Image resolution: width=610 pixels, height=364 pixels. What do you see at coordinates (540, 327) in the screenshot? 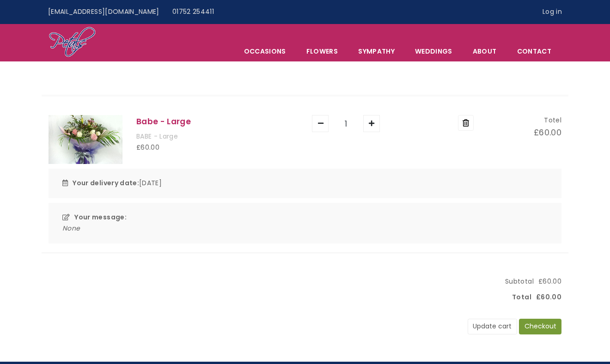
I see `button: Checkout` at bounding box center [540, 327].